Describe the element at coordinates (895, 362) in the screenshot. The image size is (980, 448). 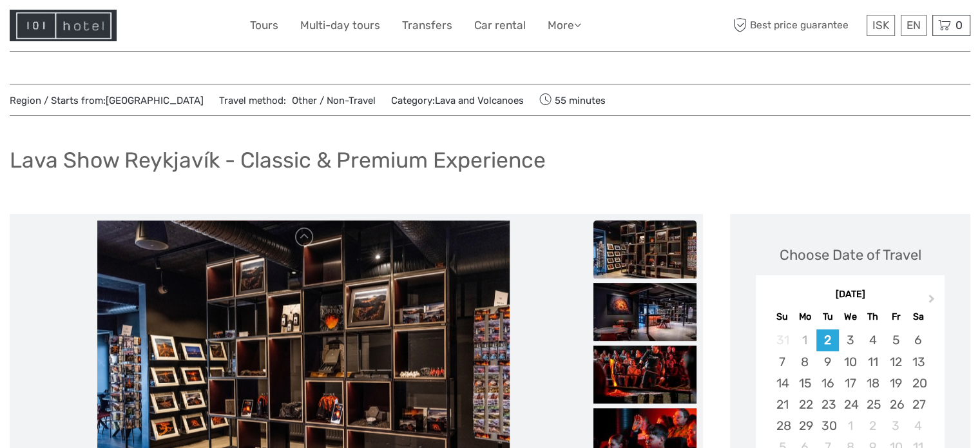
I see `div: Choose Friday, September 12th, 2025` at that location.